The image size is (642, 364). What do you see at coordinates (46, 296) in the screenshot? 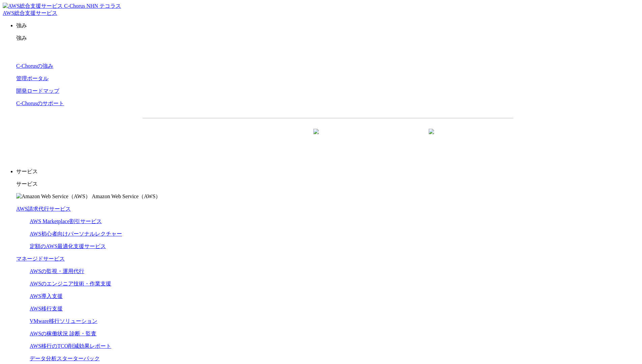
I see `a: AWS導入支援` at bounding box center [46, 296].